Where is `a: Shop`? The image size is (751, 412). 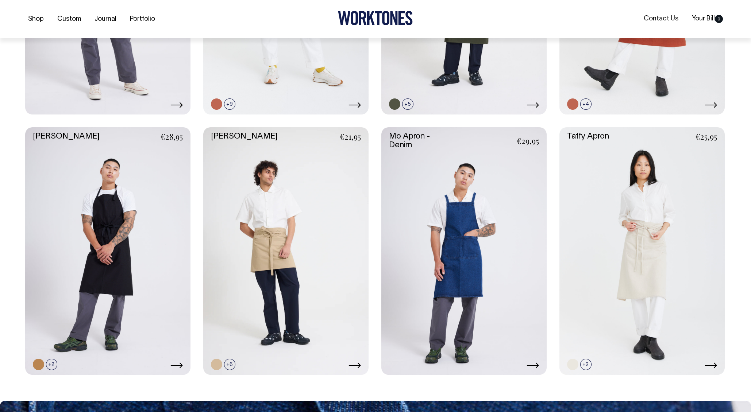
a: Shop is located at coordinates (36, 19).